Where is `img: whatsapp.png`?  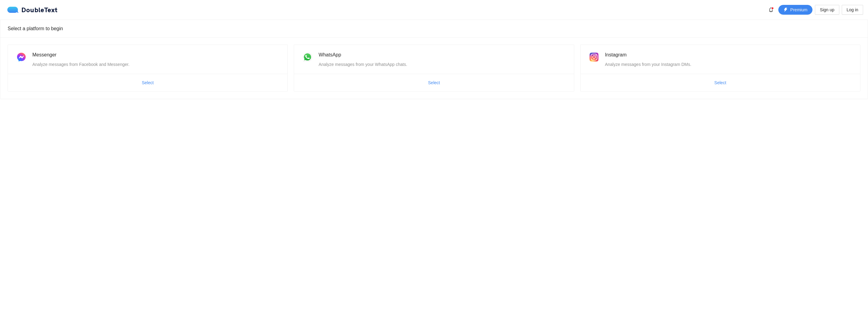 img: whatsapp.png is located at coordinates (308, 57).